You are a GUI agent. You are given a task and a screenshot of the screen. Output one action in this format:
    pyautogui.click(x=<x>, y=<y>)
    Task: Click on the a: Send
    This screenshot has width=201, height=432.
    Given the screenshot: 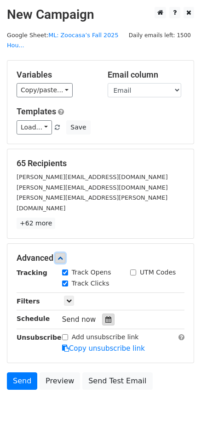 What is the action you would take?
    pyautogui.click(x=22, y=381)
    